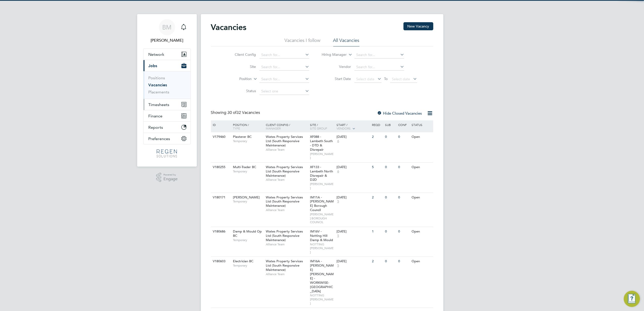 Image resolution: width=644 pixels, height=311 pixels. Describe the element at coordinates (170, 175) in the screenshot. I see `span: Powered by` at that location.